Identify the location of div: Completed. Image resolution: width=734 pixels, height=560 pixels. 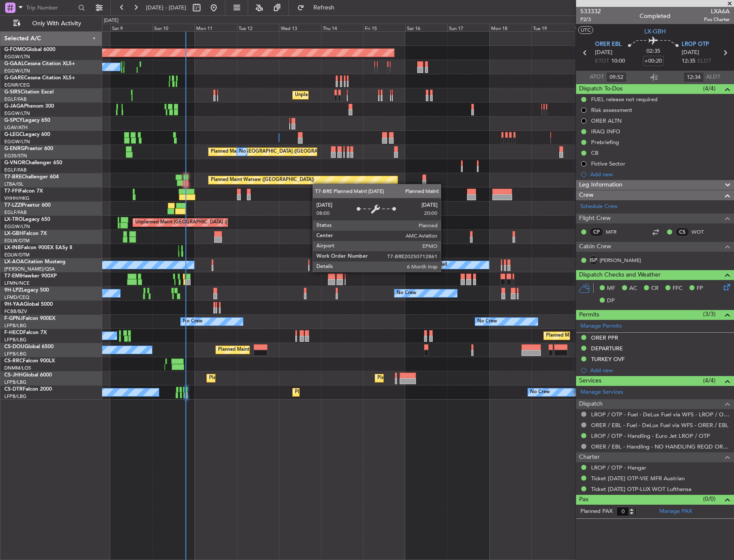
(655, 16).